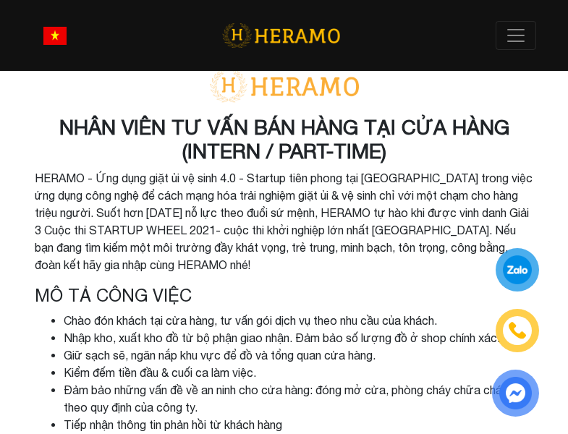 This screenshot has width=568, height=434. Describe the element at coordinates (299, 321) in the screenshot. I see `li: Chào đón khách tại cửa hàng, tư vấn gói dịch vụ theo nhu cầu của khách.` at that location.